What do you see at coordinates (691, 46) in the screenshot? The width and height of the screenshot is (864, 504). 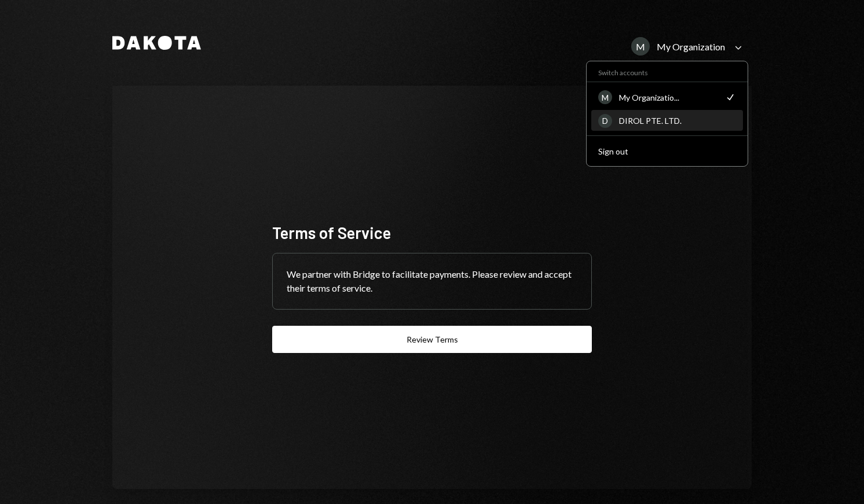 I see `div: My Organization` at bounding box center [691, 46].